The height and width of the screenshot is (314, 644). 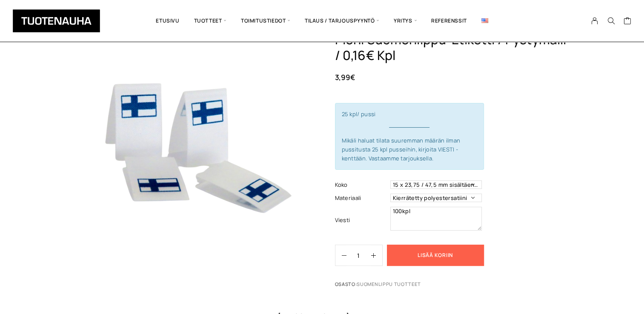 What do you see at coordinates (210, 21) in the screenshot?
I see `span: Tuotteet` at bounding box center [210, 21].